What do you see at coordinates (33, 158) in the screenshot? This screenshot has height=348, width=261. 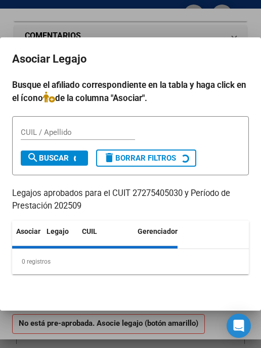 I see `mat-icon: search` at bounding box center [33, 158].